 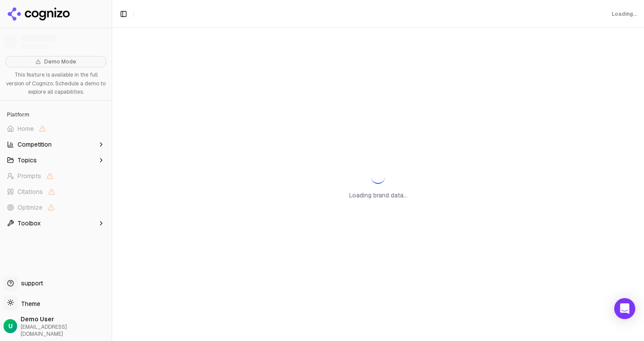 What do you see at coordinates (55, 144) in the screenshot?
I see `button: Competition` at bounding box center [55, 144].